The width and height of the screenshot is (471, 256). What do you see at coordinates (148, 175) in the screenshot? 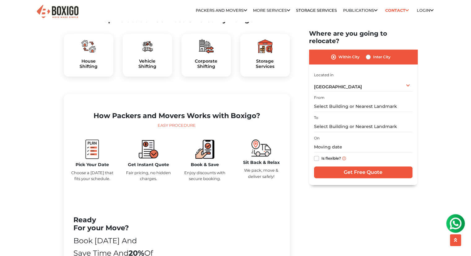
I see `p: Fair pricing, no hidden charges.` at bounding box center [148, 175].